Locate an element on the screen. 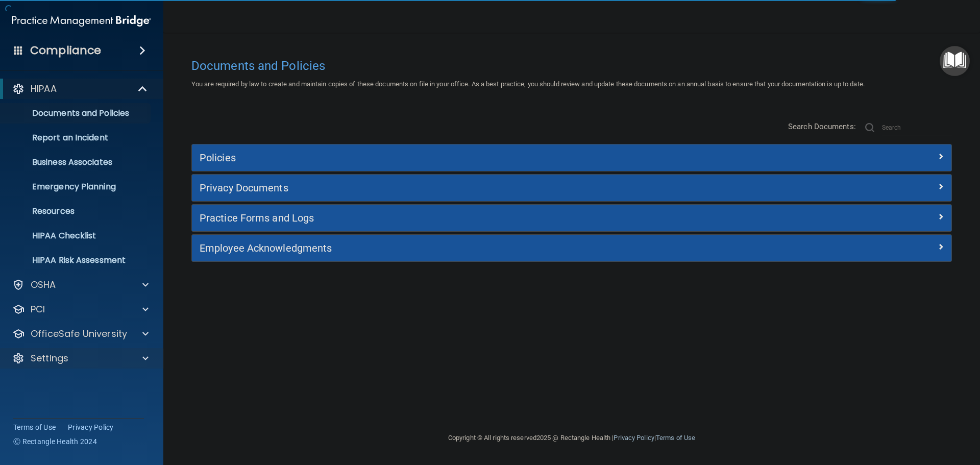 This screenshot has height=465, width=980. a: Employee Acknowledgments is located at coordinates (572, 248).